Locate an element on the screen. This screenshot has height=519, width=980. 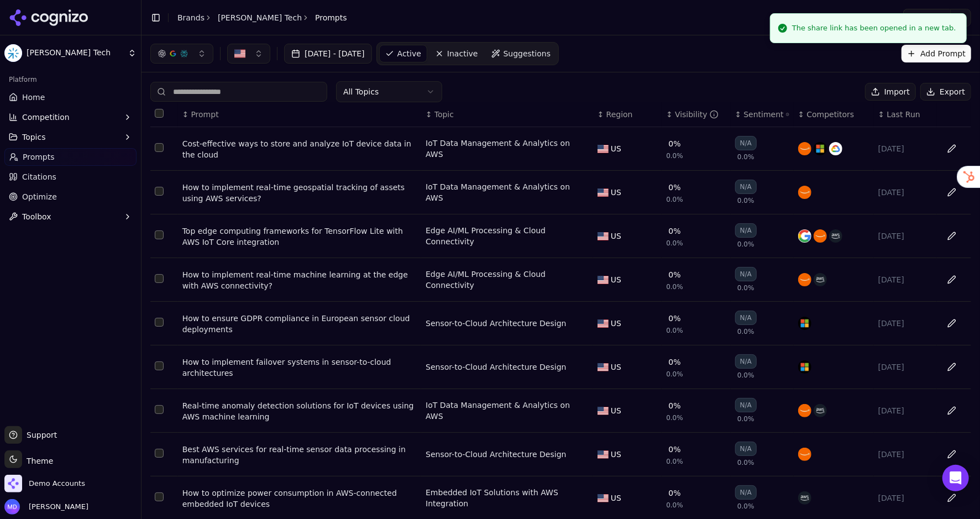
th: Competitors is located at coordinates (834, 115).